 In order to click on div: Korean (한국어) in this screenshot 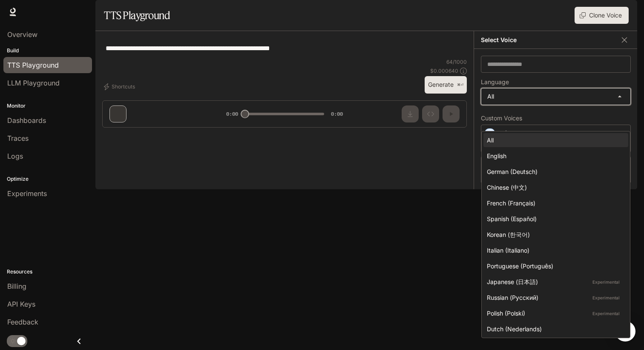, I will do `click(554, 235)`.